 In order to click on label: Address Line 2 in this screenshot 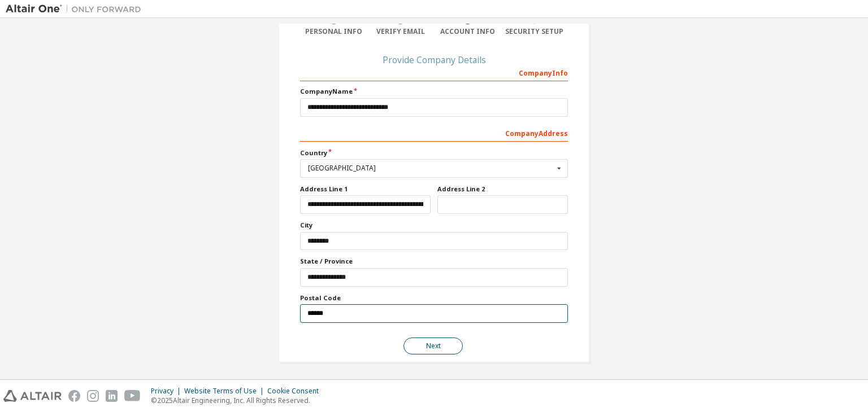, I will do `click(503, 189)`.